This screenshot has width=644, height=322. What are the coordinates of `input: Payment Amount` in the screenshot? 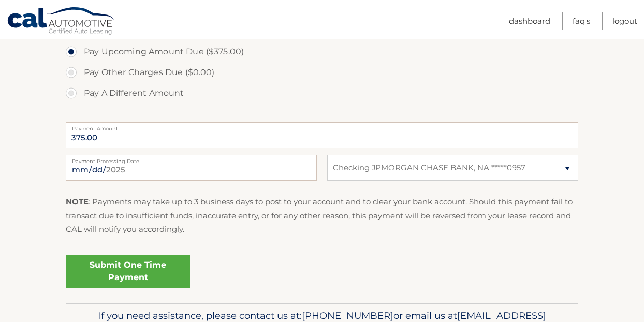 It's located at (322, 135).